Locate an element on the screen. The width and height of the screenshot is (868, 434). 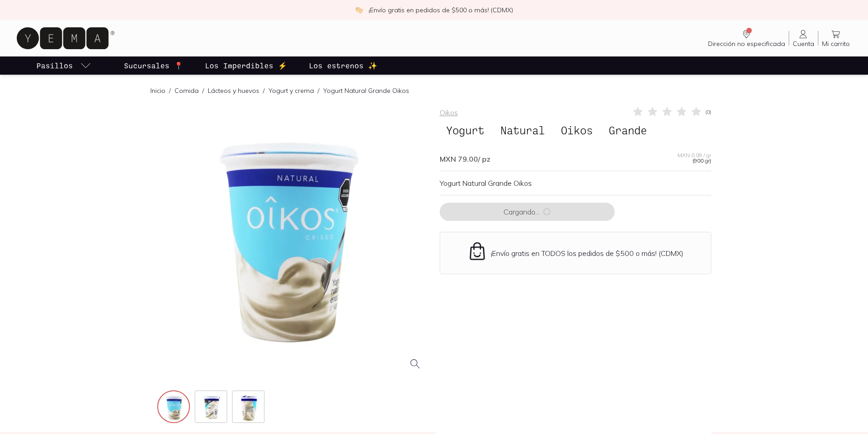
img: yogurth-griego-oikos-1_29964e55-e046-4866-944f-710f80dcd99f=fwebp-q70-w256 is located at coordinates (174, 408).